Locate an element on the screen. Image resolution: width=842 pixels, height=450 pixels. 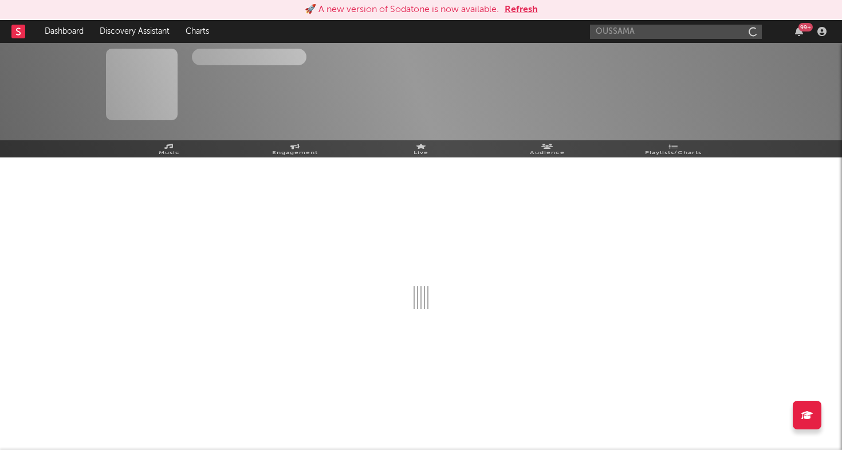
span: Audience is located at coordinates (547, 153).